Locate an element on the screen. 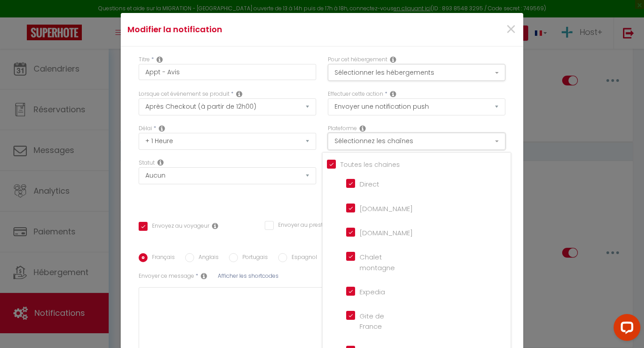  label: Pour cet hébergement is located at coordinates (357, 59).